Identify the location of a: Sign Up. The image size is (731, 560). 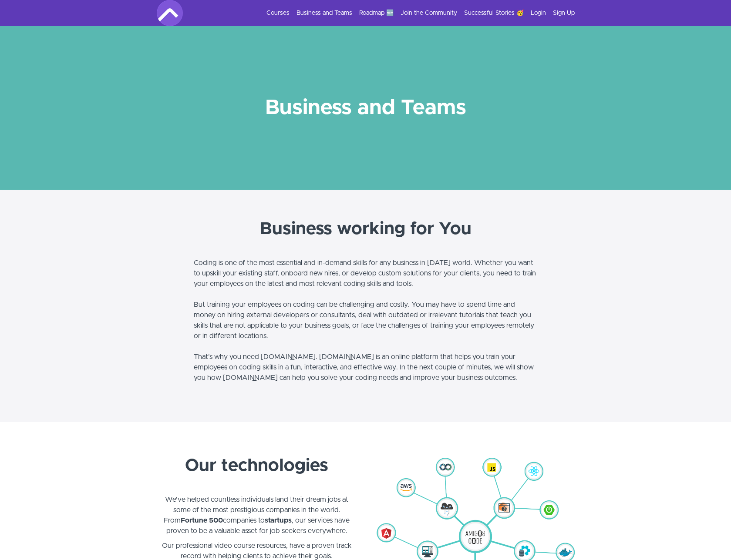
(564, 13).